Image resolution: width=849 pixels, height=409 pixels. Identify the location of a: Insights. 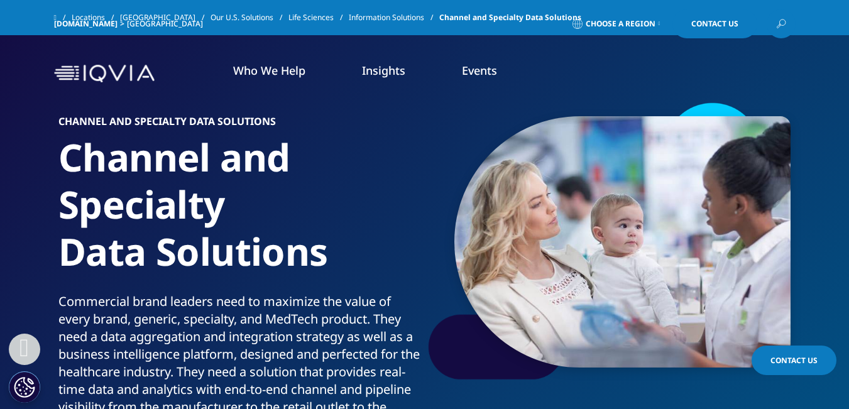
(383, 70).